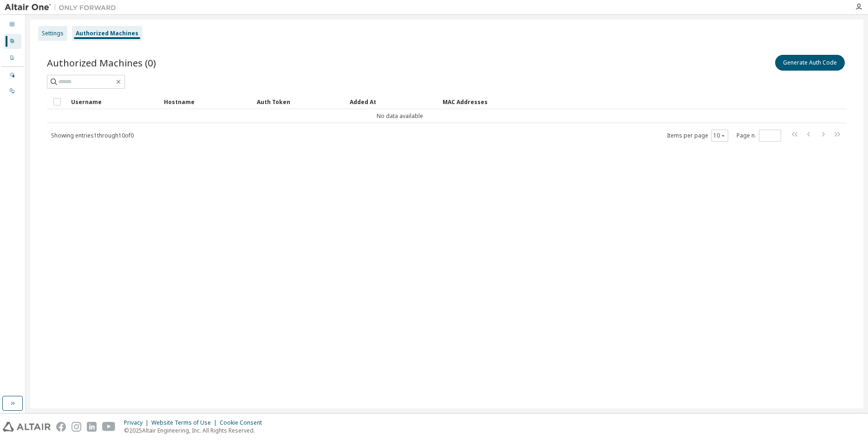  I want to click on div: On Prem, so click(12, 91).